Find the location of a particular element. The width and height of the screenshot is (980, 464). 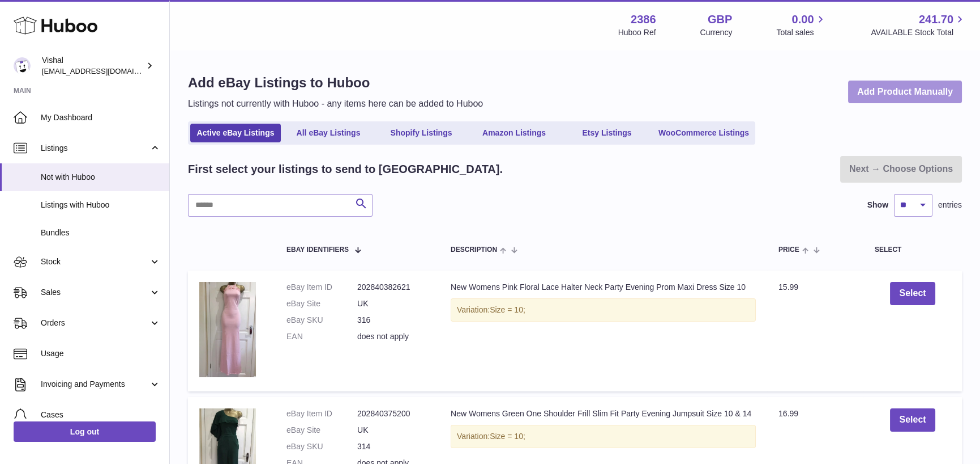

span: Cases is located at coordinates (101, 415).